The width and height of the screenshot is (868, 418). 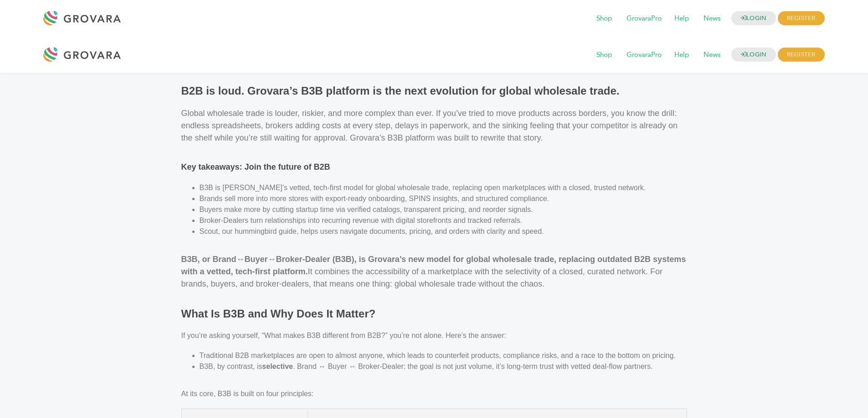 What do you see at coordinates (209, 260) in the screenshot?
I see `b: B3B, or Brand` at bounding box center [209, 260].